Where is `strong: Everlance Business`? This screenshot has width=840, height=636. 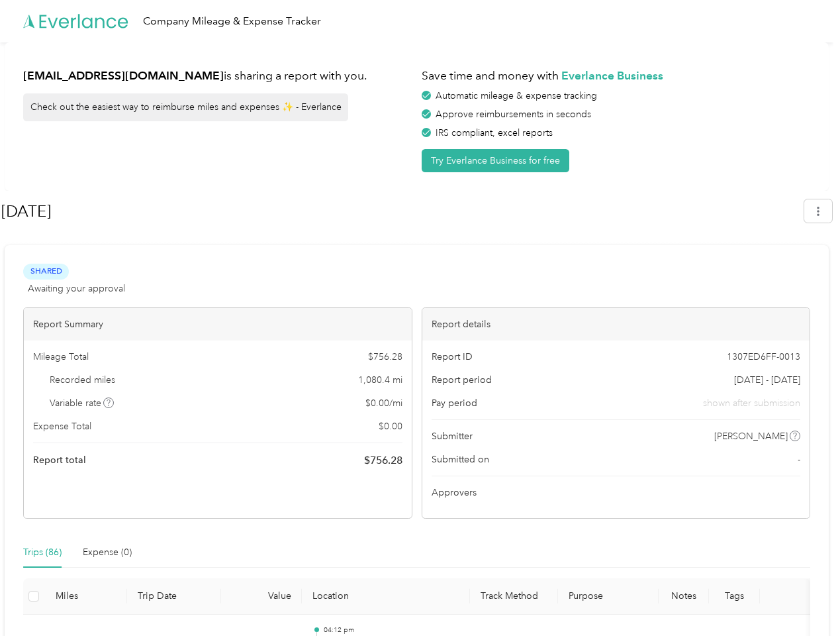
strong: Everlance Business is located at coordinates (613, 75).